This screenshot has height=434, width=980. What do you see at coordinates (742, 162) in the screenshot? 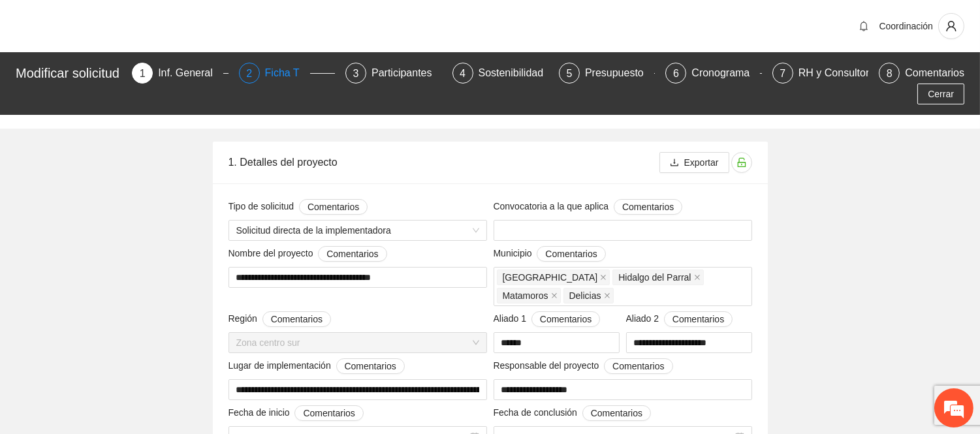
I see `button: unlock` at bounding box center [742, 162].